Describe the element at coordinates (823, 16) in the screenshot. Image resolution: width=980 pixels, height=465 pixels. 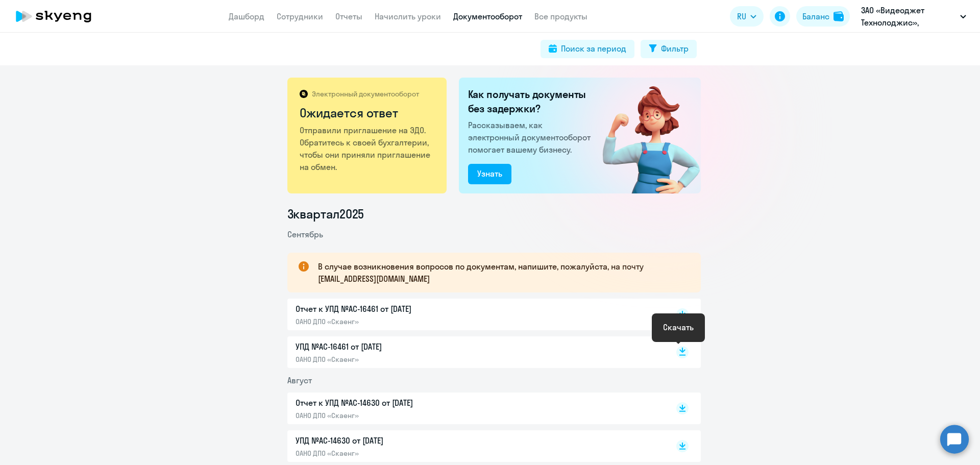
I see `button: Балансbalance` at that location.